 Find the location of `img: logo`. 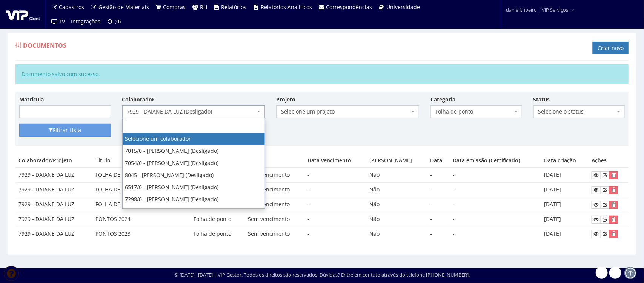

img: logo is located at coordinates (23, 14).